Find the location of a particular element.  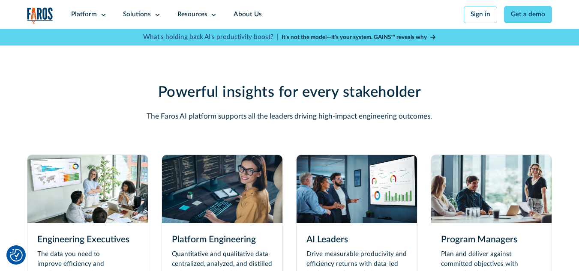

a: Get a demo is located at coordinates (528, 15).